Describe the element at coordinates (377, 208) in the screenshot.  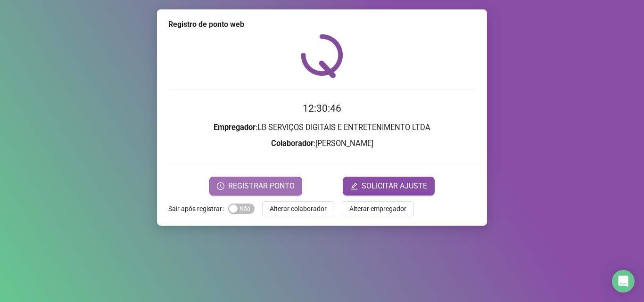
I see `span: Alterar empregador` at that location.